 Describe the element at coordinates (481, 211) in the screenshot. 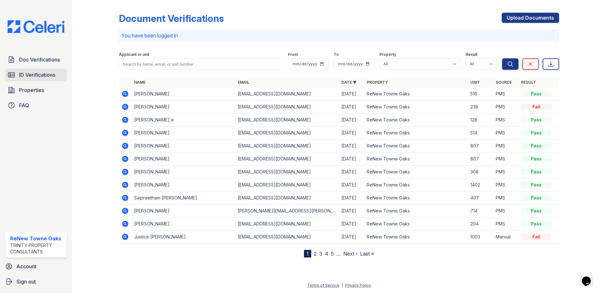

I see `td: 714` at that location.